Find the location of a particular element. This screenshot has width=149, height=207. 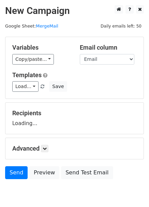

a: Copy/paste... is located at coordinates (33, 59).